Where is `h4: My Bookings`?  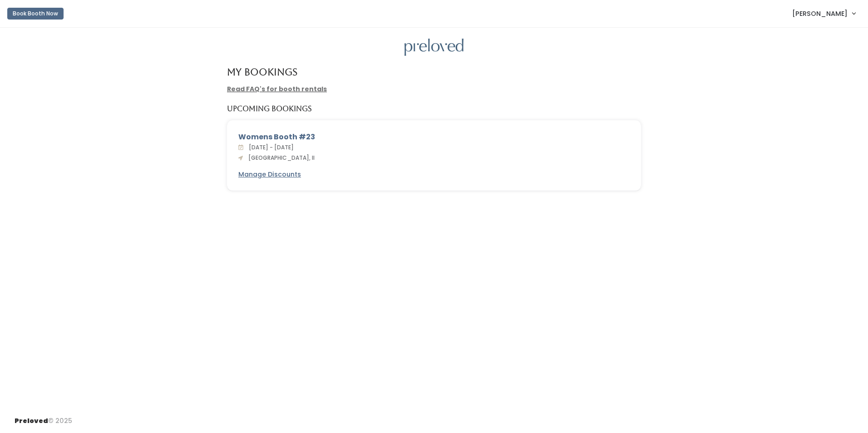 h4: My Bookings is located at coordinates (262, 72).